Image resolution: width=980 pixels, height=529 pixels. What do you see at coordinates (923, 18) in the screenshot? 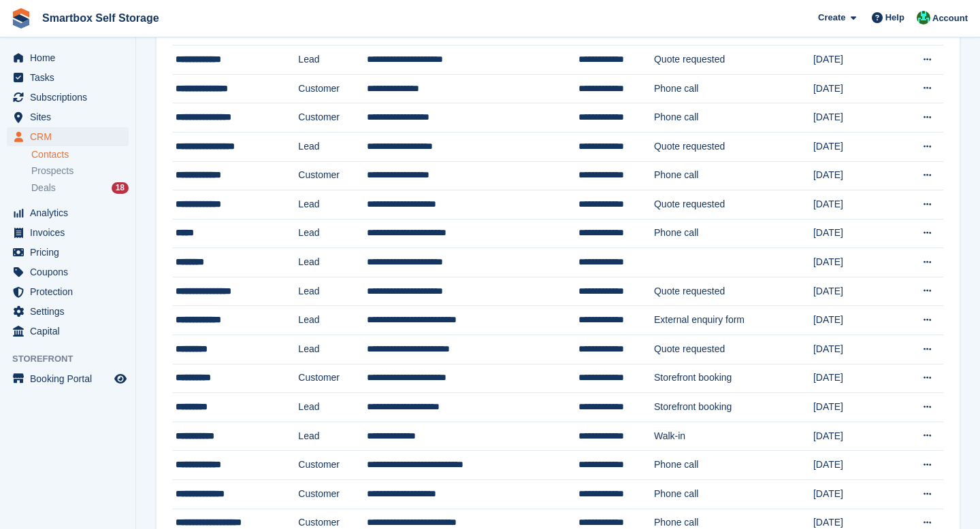
I see `img: Elinor Shepherd` at bounding box center [923, 18].